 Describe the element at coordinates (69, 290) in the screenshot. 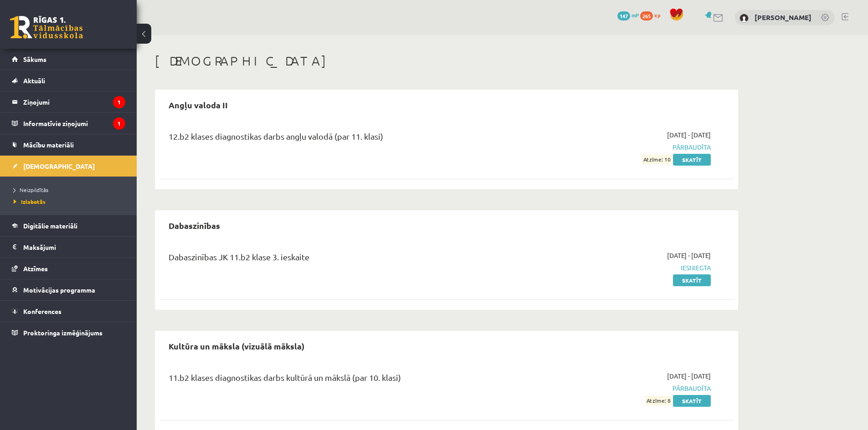

I see `a: Motivācijas programma` at that location.